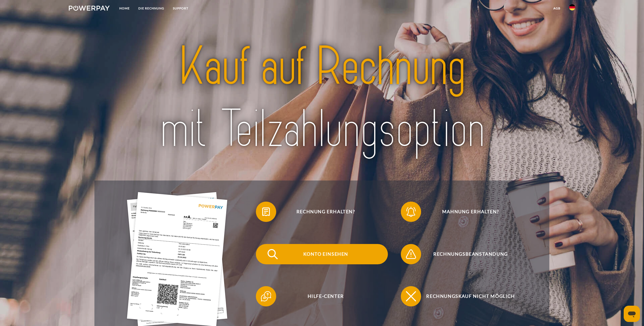  What do you see at coordinates (326, 212) in the screenshot?
I see `span: Rechnung erhalten?` at bounding box center [326, 212].